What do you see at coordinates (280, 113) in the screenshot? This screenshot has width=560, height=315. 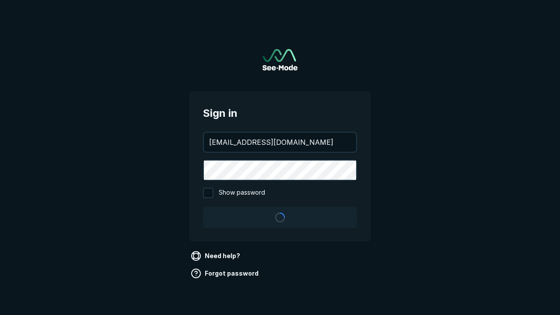 I see `span: Sign in` at bounding box center [280, 113].